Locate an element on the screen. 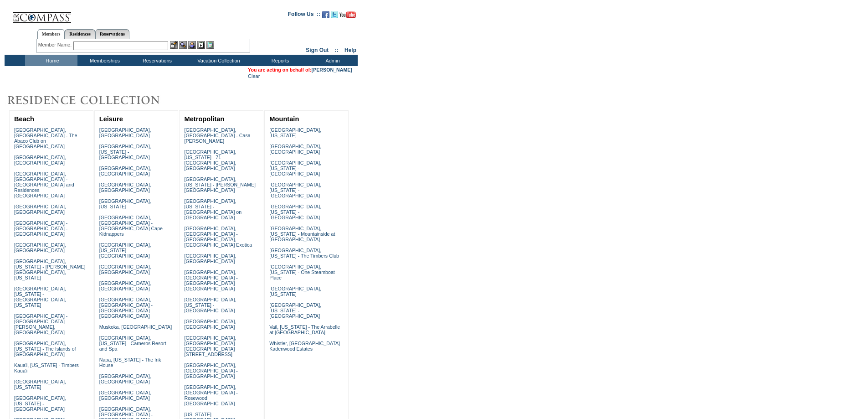 This screenshot has height=419, width=868. a: Mountain is located at coordinates (284, 119).